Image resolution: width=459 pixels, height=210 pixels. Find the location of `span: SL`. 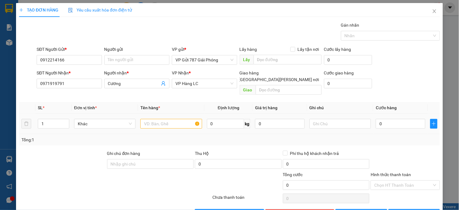

span: SL is located at coordinates (40, 108).